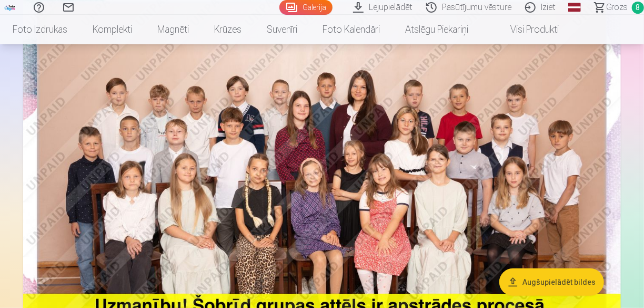 The height and width of the screenshot is (308, 644). What do you see at coordinates (526, 29) in the screenshot?
I see `a: Visi produkti` at bounding box center [526, 29].